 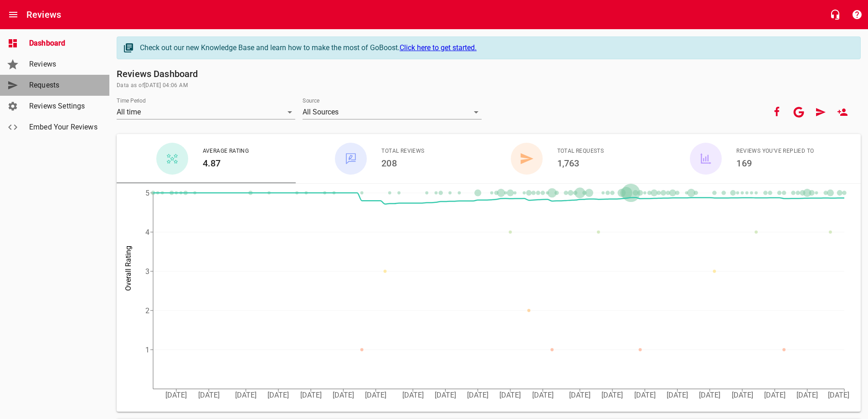 I want to click on a: Click here to get started., so click(x=438, y=48).